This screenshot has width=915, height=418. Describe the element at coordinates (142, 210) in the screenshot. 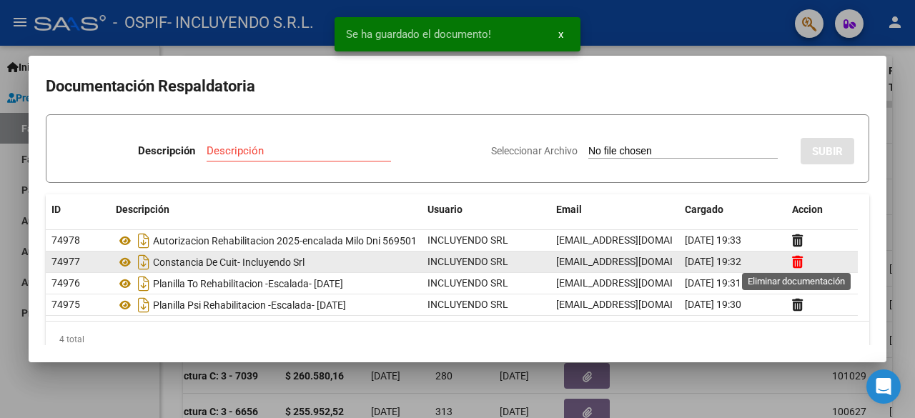

I see `span: Descripción` at that location.